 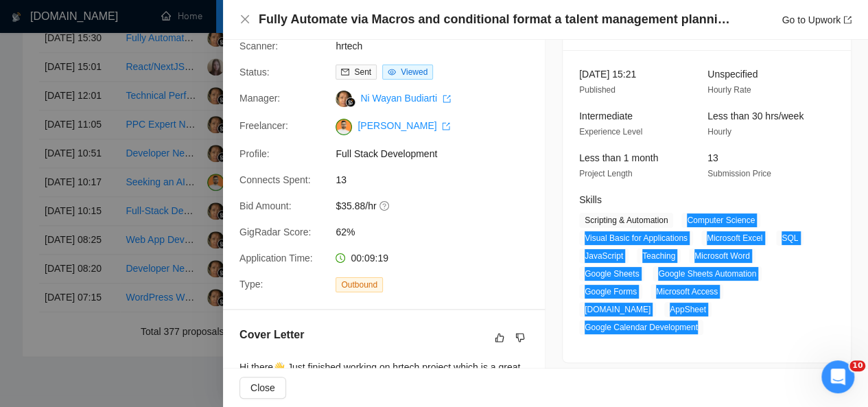 I want to click on button: dislike, so click(x=520, y=337).